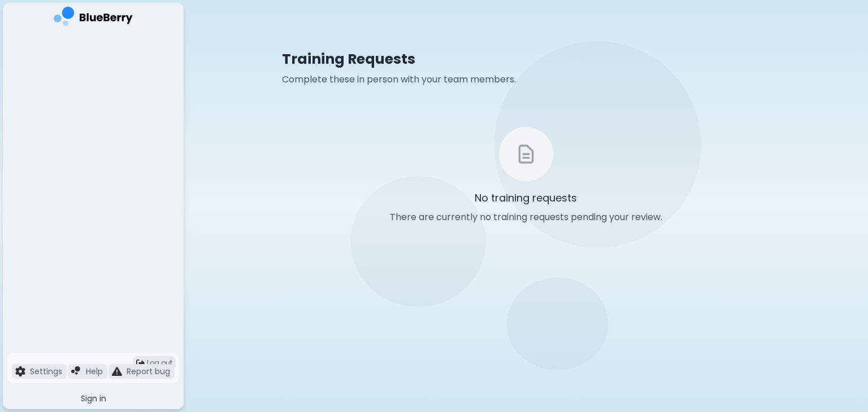  I want to click on button: Sign in, so click(93, 399).